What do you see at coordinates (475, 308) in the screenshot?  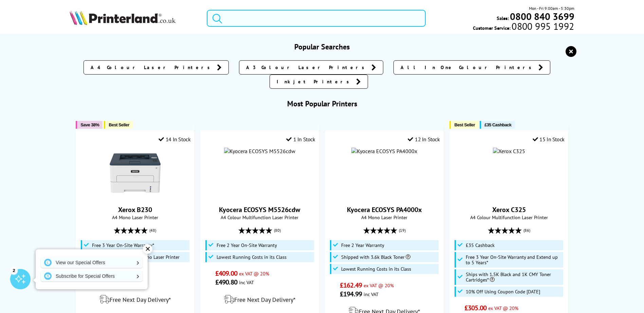 I see `span: £305.00` at bounding box center [475, 308].